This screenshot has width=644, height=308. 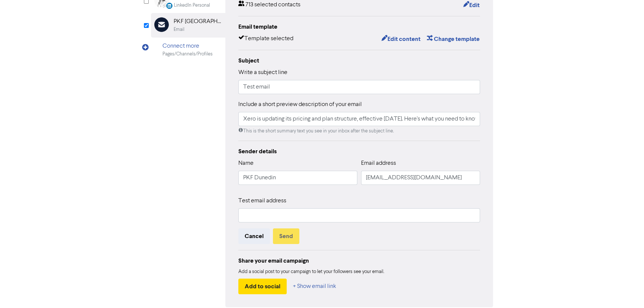 I want to click on div: Connect more, so click(x=187, y=46).